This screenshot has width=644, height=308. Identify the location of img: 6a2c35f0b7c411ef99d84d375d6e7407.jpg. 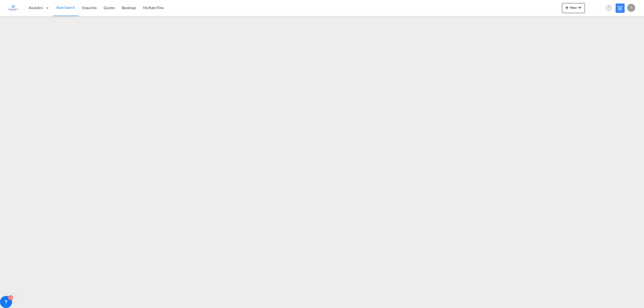
(13, 8).